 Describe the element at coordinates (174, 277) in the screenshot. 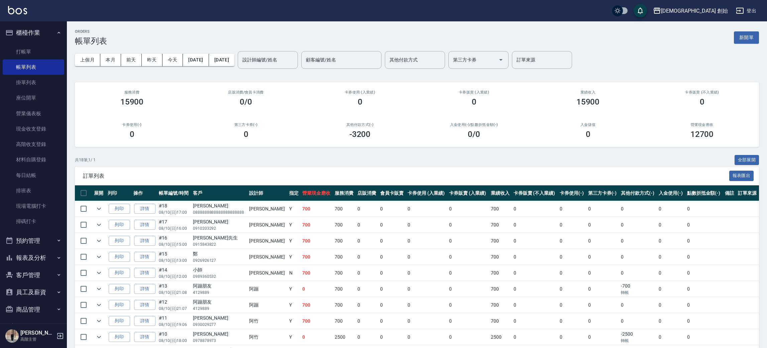

I see `p: 08/10 (日) 12:00` at that location.